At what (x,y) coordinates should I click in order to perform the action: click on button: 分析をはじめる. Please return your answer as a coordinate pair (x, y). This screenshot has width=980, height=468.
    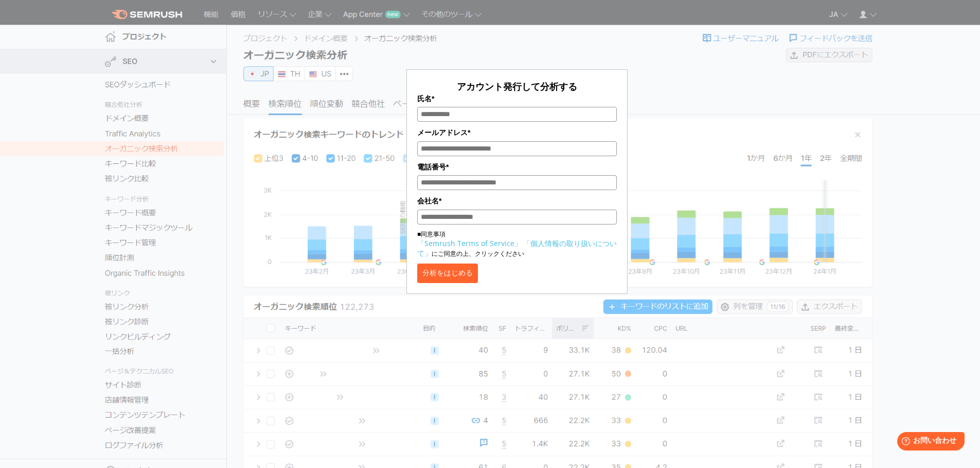
    Looking at the image, I should click on (448, 273).